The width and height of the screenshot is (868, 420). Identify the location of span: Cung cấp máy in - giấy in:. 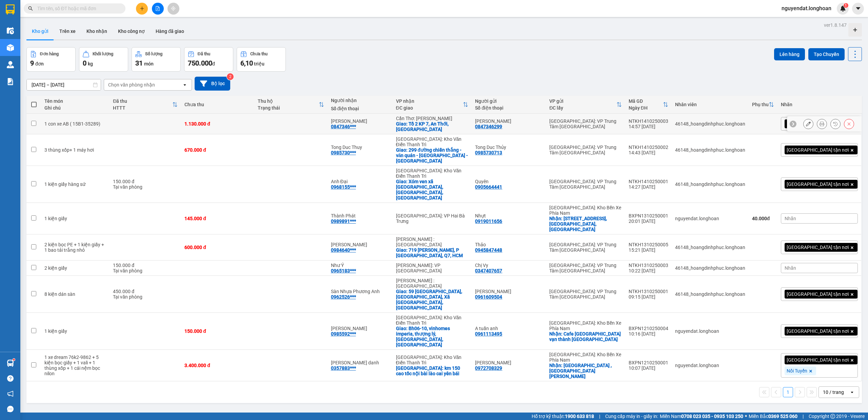
(631, 416).